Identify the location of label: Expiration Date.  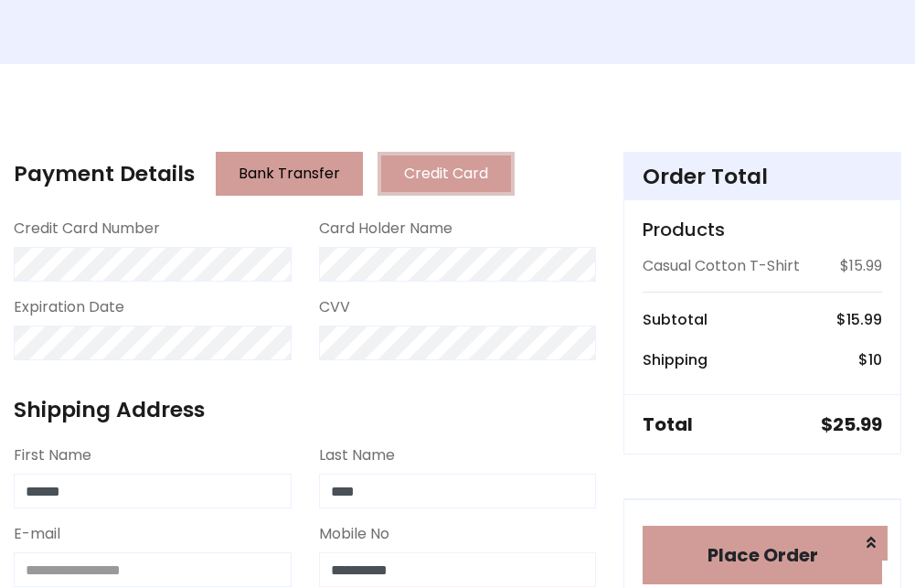
(69, 307).